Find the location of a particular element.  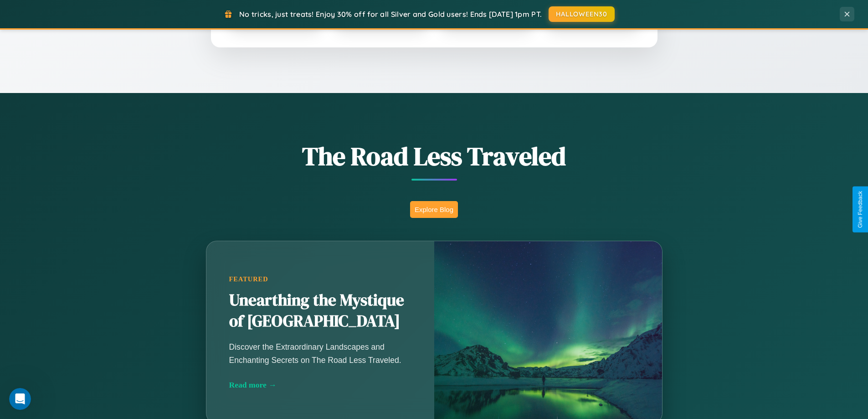

button: Explore Blog is located at coordinates (434, 209).